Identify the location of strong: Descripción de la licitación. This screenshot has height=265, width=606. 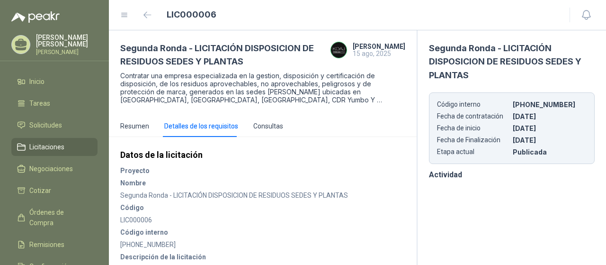
(263, 257).